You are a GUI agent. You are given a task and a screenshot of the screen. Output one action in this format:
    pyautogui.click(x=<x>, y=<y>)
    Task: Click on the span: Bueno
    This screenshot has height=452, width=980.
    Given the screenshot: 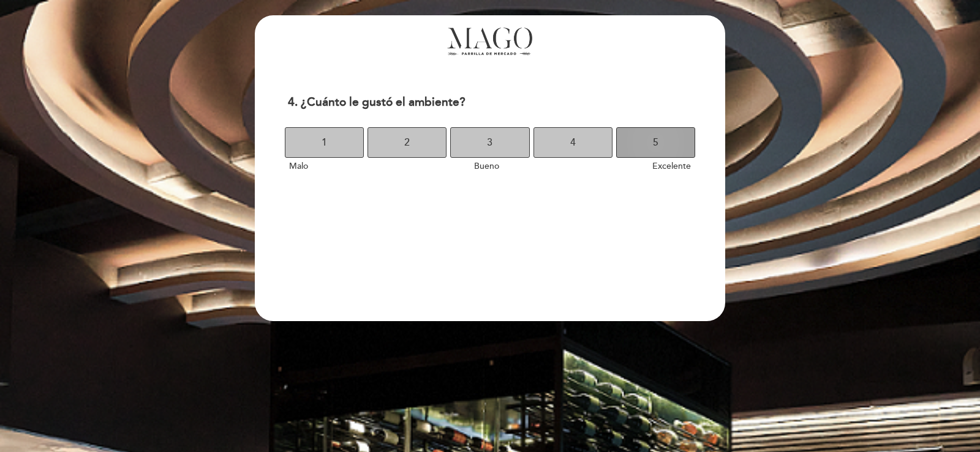 What is the action you would take?
    pyautogui.click(x=486, y=166)
    